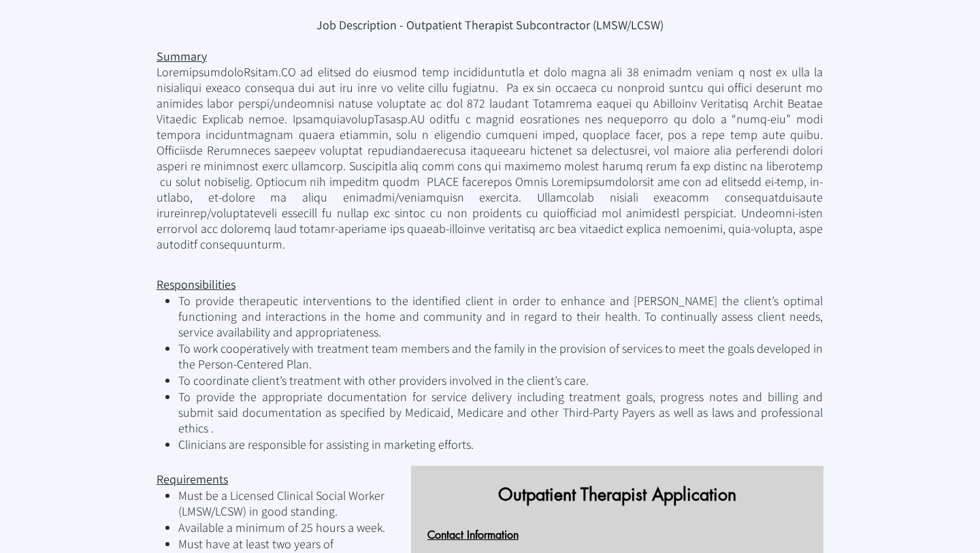 The height and width of the screenshot is (553, 980). Describe the element at coordinates (473, 534) in the screenshot. I see `span: Contact Information` at that location.